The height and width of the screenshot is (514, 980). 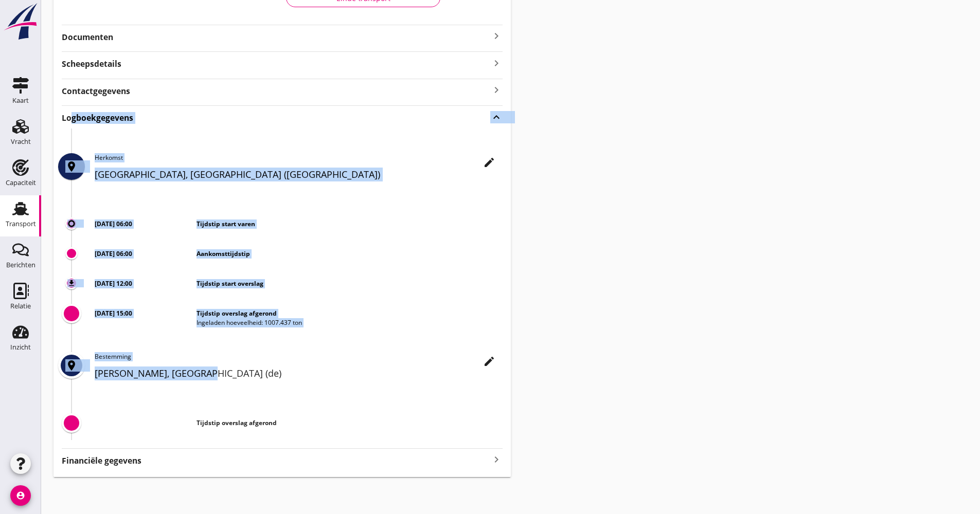 I want to click on strong: Contactgegevens, so click(x=96, y=91).